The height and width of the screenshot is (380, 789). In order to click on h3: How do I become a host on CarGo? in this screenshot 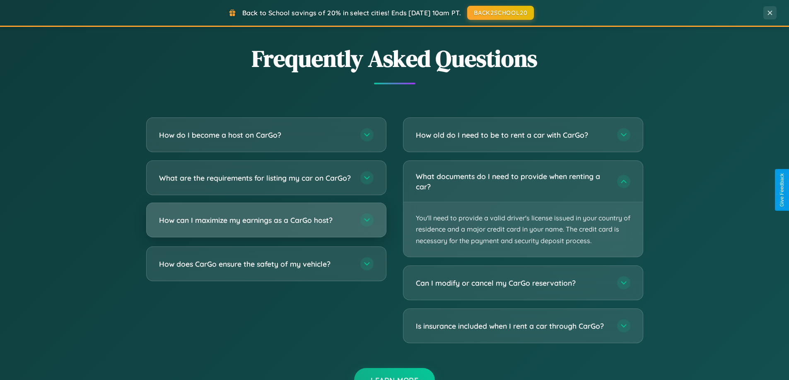, I will do `click(255, 135)`.